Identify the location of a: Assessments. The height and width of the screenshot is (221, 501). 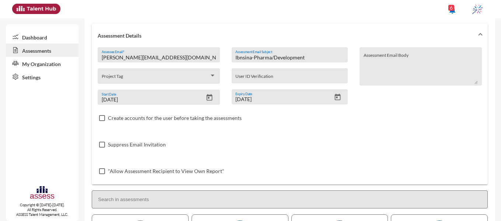
(42, 50).